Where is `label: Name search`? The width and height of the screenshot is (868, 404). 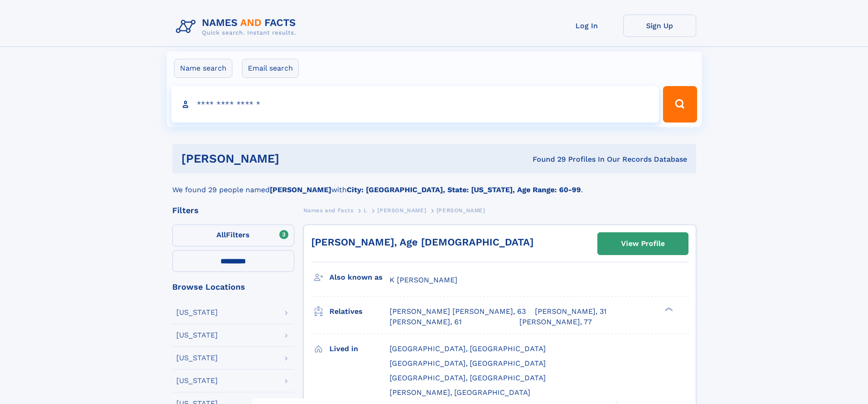
label: Name search is located at coordinates (203, 68).